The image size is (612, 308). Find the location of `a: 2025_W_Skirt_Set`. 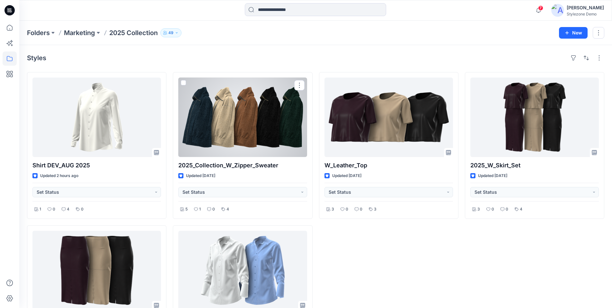

a: 2025_W_Skirt_Set is located at coordinates (535, 117).